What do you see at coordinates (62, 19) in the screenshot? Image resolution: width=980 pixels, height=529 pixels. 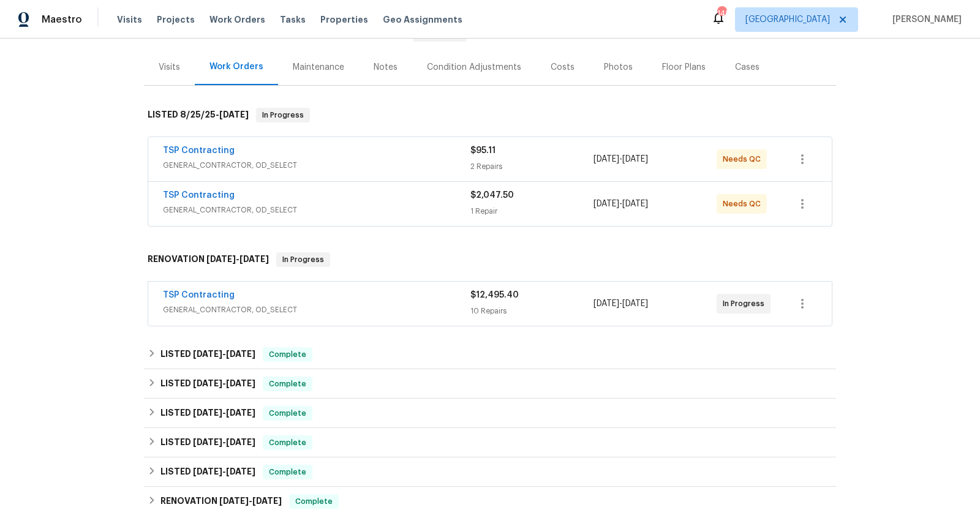 I see `span: Maestro` at bounding box center [62, 19].